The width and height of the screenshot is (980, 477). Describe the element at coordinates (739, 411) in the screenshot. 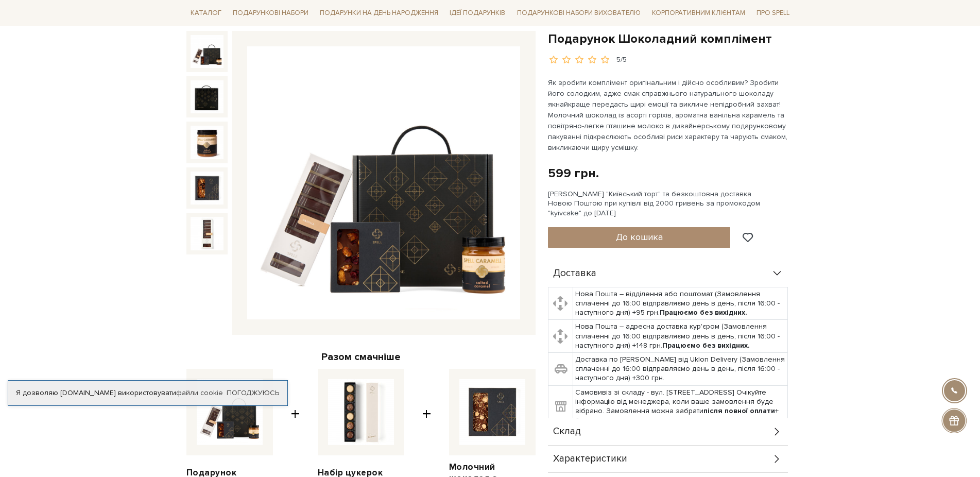

I see `b: після повної оплати` at that location.